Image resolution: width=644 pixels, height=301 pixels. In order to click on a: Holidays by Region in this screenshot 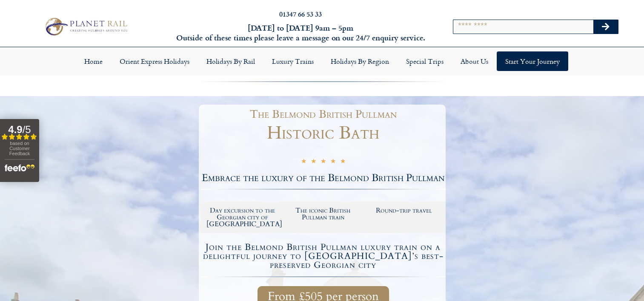, I will do `click(360, 61)`.